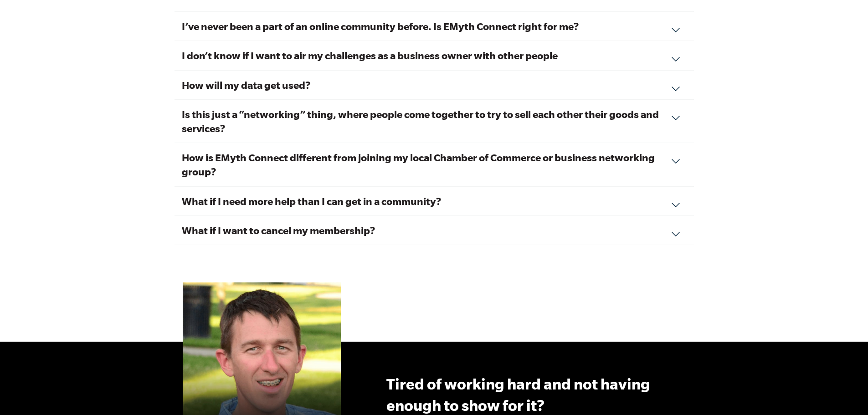 This screenshot has height=415, width=868. I want to click on h3: What if I want to cancel my membership?, so click(434, 230).